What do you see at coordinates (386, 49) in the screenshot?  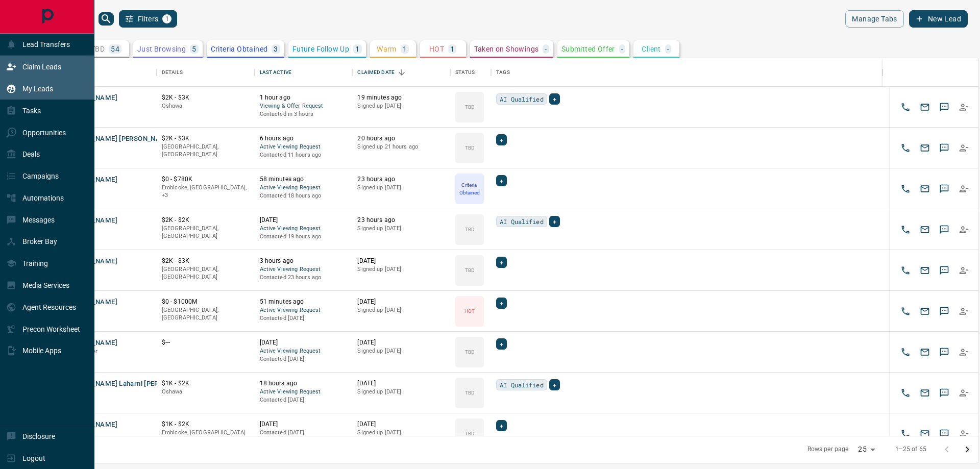 I see `p: Warm` at bounding box center [386, 49].